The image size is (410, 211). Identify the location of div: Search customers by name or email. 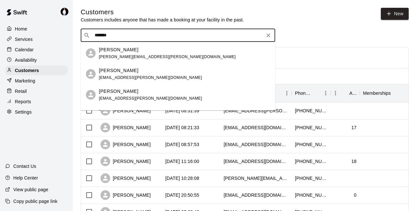
(178, 35).